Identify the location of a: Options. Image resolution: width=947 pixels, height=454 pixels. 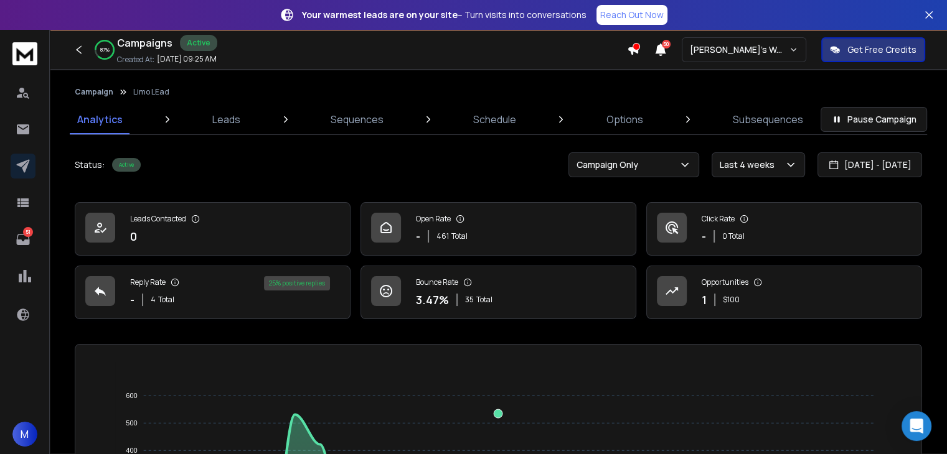
(624, 120).